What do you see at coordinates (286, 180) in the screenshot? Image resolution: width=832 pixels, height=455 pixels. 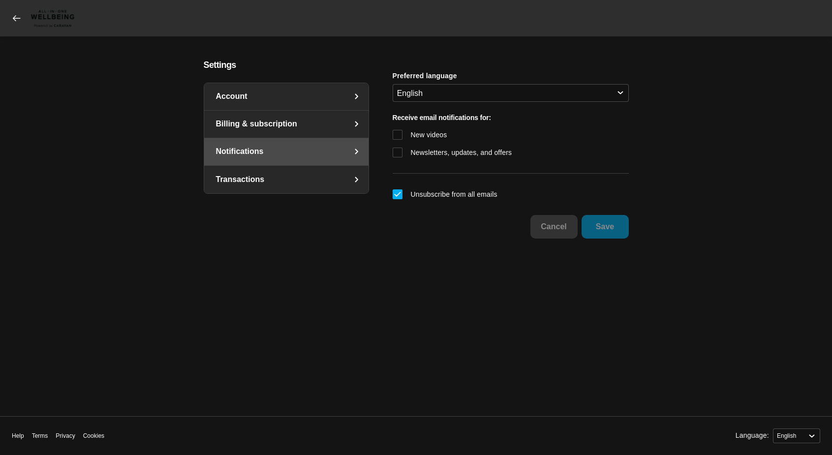 I see `a: Transactions` at bounding box center [286, 180].